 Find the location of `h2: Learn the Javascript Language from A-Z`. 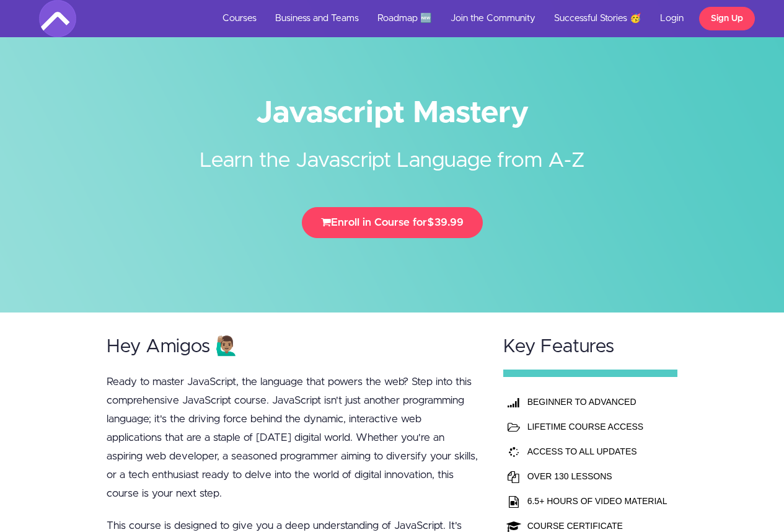

h2: Learn the Javascript Language from A-Z is located at coordinates (392, 151).